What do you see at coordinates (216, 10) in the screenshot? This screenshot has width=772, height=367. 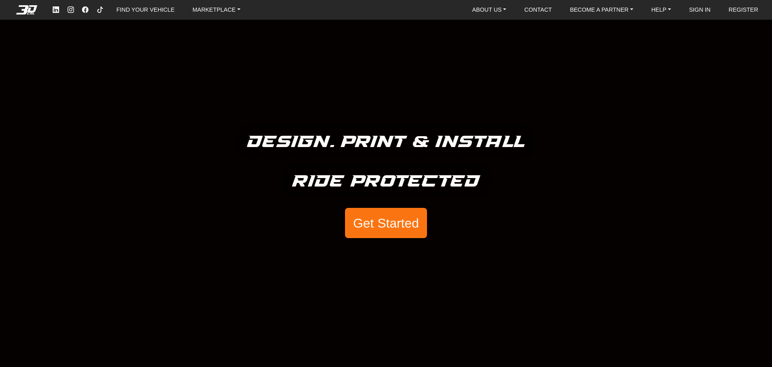 I see `a: MARKETPLACE` at bounding box center [216, 10].